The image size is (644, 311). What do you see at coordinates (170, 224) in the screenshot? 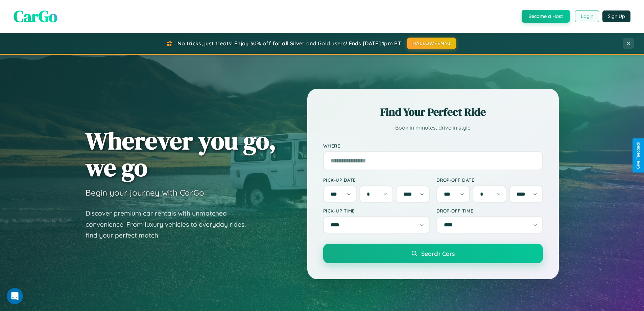
I see `p: Discover premium car rentals with unmatched convenience. From luxury vehicles to everyday rides, ...` at bounding box center [170, 224].